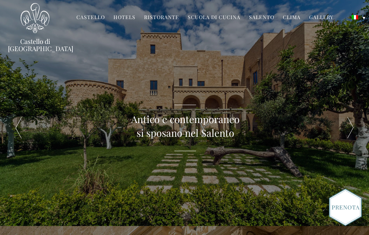  Describe the element at coordinates (214, 18) in the screenshot. I see `a: Scuola di Cucina` at that location.